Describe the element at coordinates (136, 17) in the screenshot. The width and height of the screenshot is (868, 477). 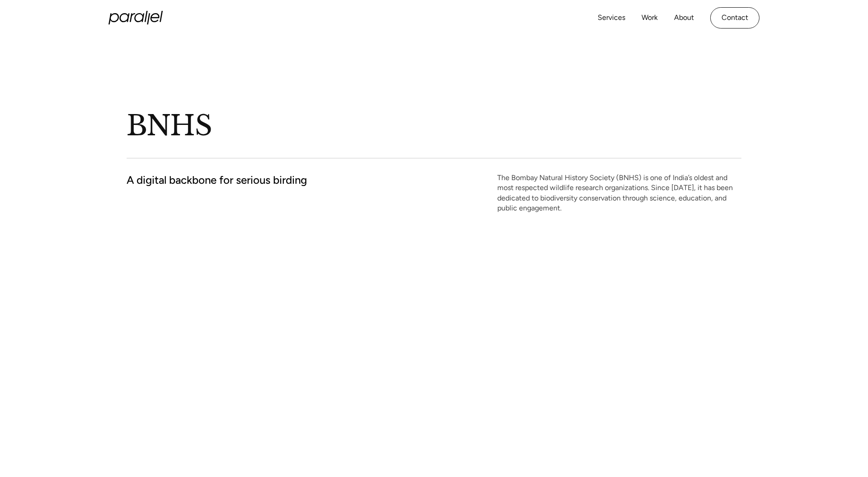
I see `a: home` at that location.